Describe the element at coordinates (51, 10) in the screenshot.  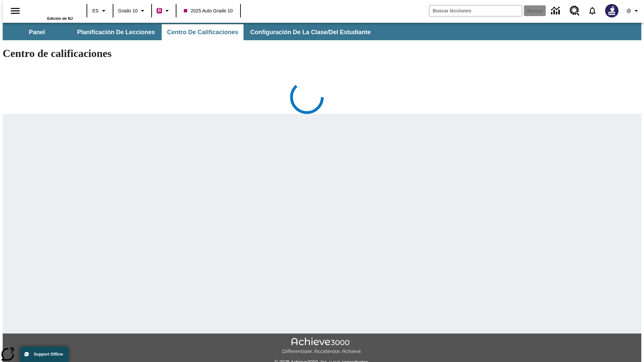
I see `a: Portada` at that location.